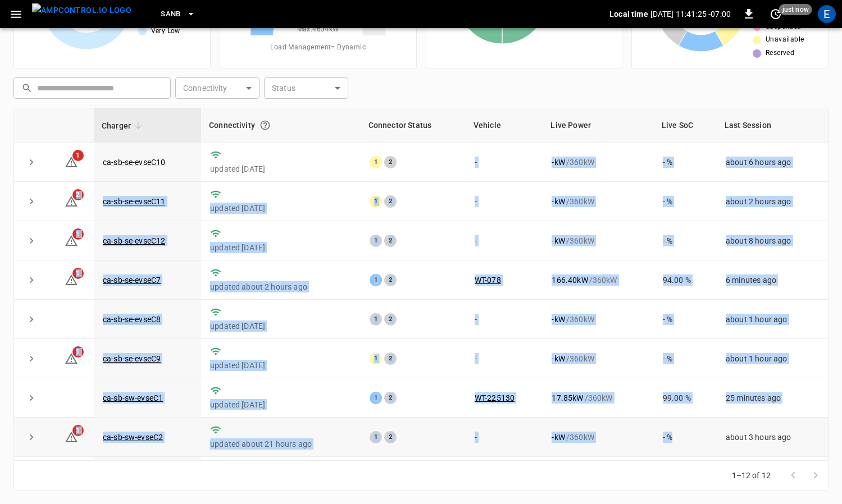  Describe the element at coordinates (772, 162) in the screenshot. I see `td: about 6 hours ago` at that location.